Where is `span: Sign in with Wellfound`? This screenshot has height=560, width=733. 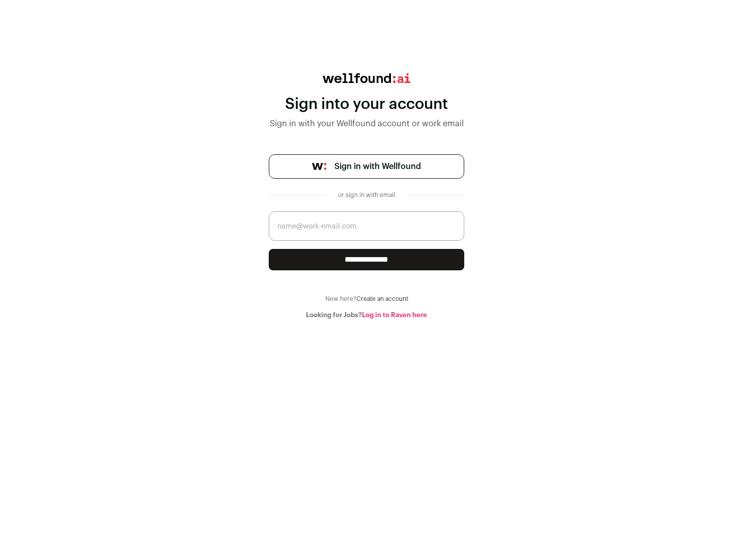 span: Sign in with Wellfound is located at coordinates (378, 166).